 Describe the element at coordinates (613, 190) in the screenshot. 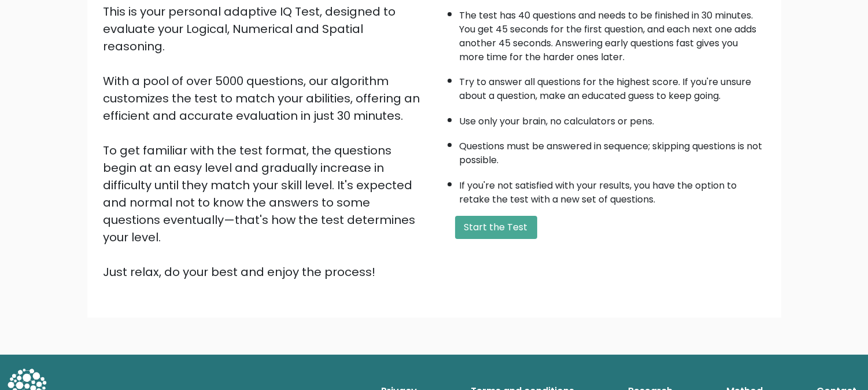

I see `li: If you're not satisfied with your results, you have the option to retake the test with a new set ...` at that location.